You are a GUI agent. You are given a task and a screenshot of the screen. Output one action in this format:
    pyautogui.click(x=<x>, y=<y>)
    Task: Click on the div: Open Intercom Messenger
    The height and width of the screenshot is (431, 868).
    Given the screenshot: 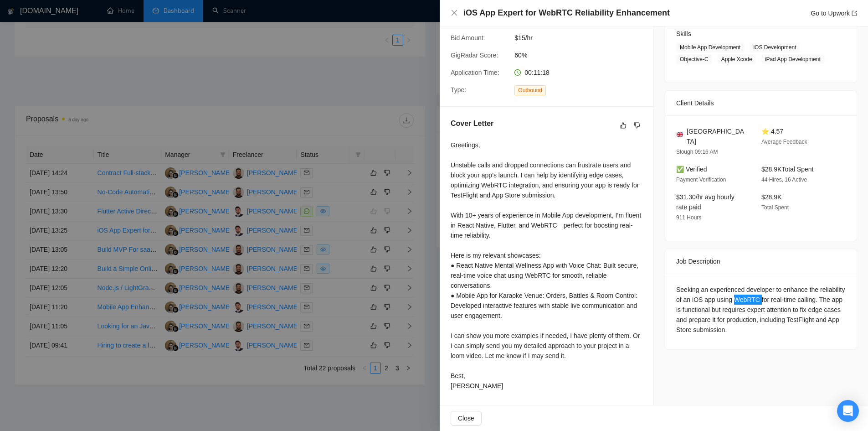 What is the action you would take?
    pyautogui.click(x=848, y=411)
    